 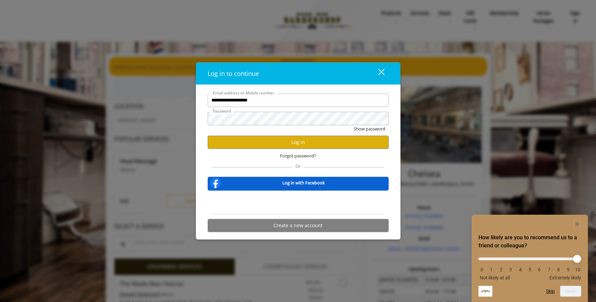 What do you see at coordinates (298, 166) in the screenshot?
I see `span: Or` at bounding box center [298, 166].